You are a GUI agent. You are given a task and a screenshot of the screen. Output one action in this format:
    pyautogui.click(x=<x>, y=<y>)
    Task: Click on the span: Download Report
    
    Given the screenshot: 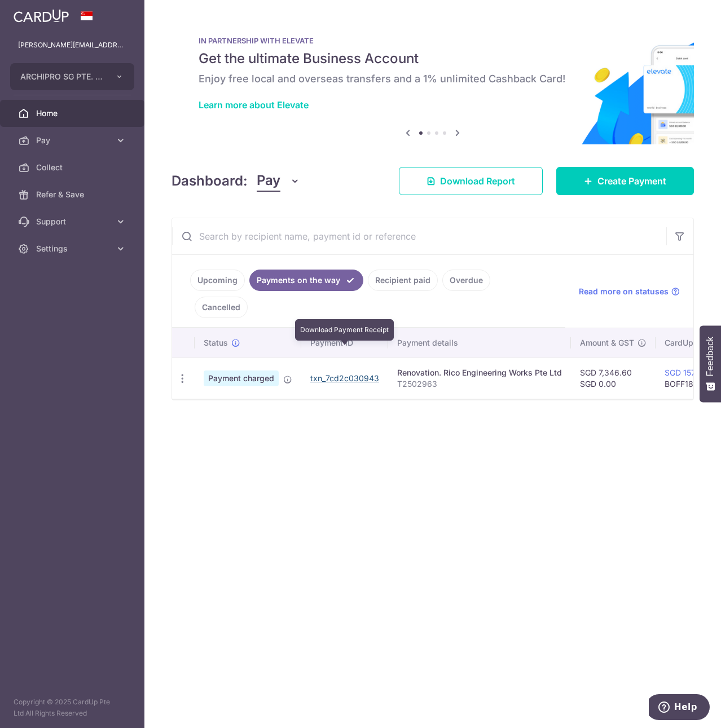 What is the action you would take?
    pyautogui.click(x=477, y=182)
    